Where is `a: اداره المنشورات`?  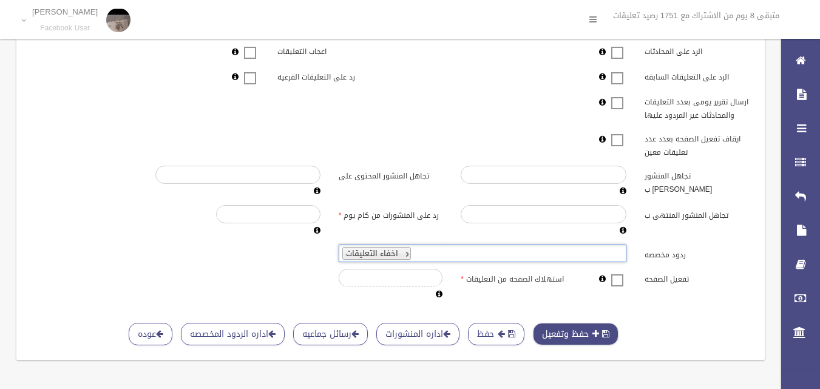
a: اداره المنشورات is located at coordinates (418, 334).